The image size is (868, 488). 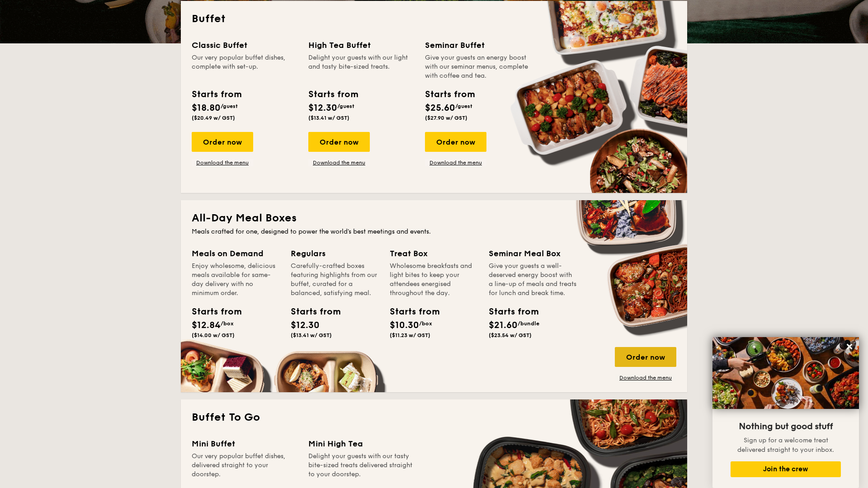 What do you see at coordinates (244, 465) in the screenshot?
I see `div: Our very popular buffet dishes, delivered straight to your doorstep.` at bounding box center [244, 465].